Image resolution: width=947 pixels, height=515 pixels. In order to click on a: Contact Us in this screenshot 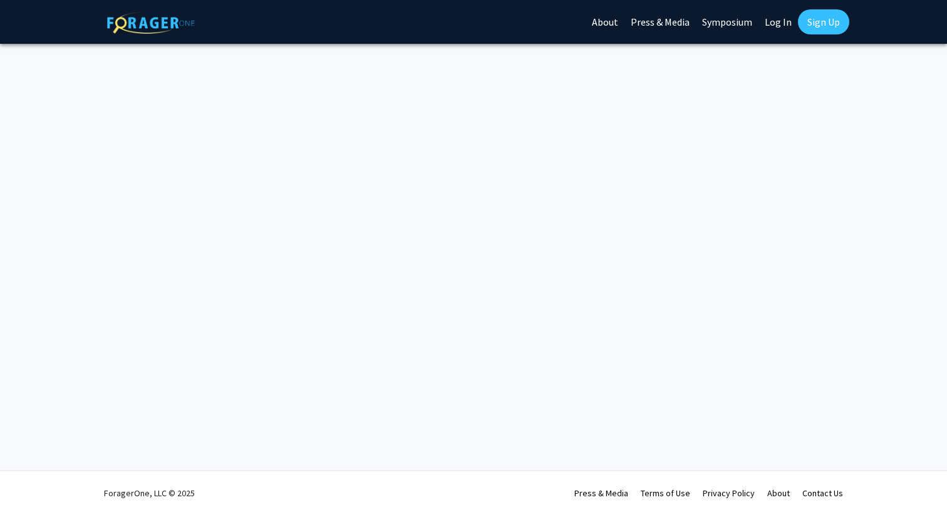, I will do `click(822, 493)`.